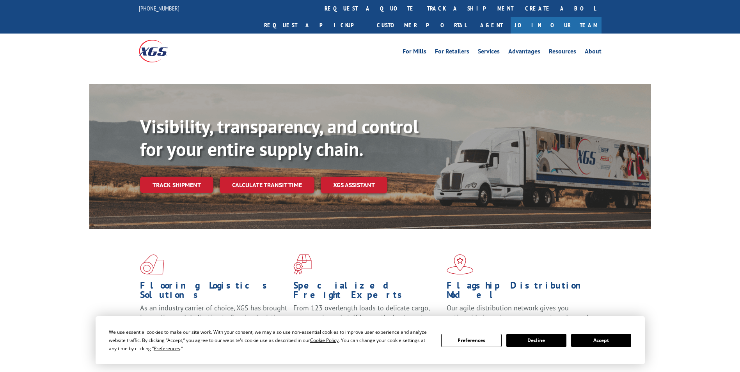  What do you see at coordinates (177, 185) in the screenshot?
I see `a: Track shipment` at bounding box center [177, 185].